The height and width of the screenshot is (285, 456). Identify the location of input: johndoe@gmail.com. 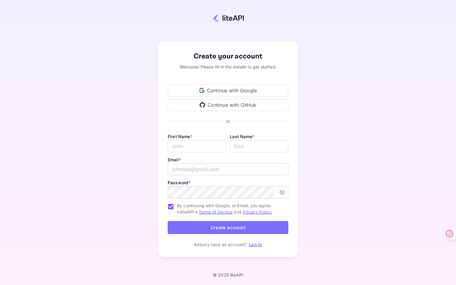
(228, 169).